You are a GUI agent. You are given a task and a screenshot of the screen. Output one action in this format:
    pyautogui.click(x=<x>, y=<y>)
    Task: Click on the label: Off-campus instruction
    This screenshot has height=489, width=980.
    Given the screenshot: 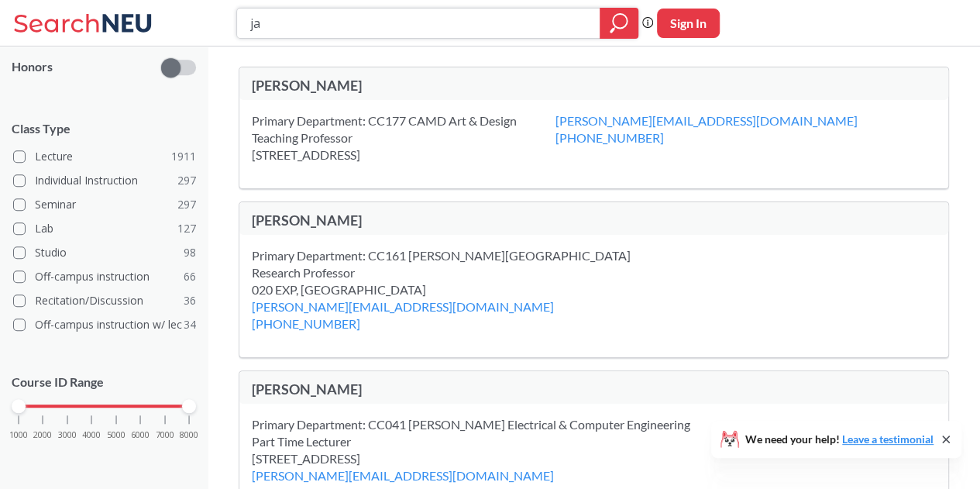 What is the action you would take?
    pyautogui.click(x=105, y=277)
    